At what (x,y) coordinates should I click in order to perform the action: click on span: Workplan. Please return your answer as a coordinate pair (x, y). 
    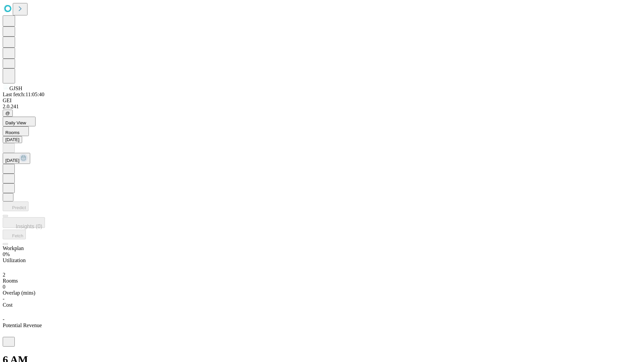
    Looking at the image, I should click on (13, 248).